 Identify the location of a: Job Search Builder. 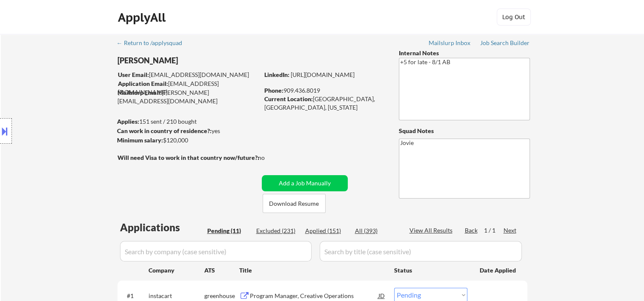
(505, 44).